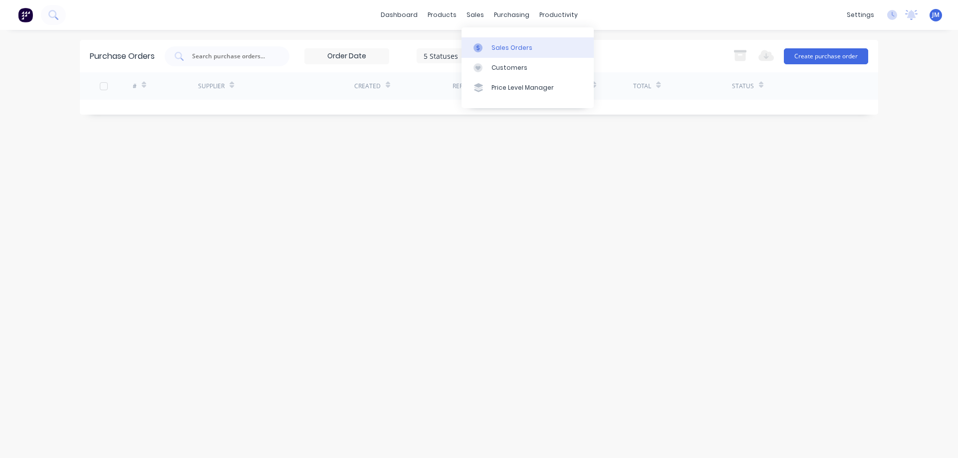  I want to click on a: Price Level Manager, so click(527, 88).